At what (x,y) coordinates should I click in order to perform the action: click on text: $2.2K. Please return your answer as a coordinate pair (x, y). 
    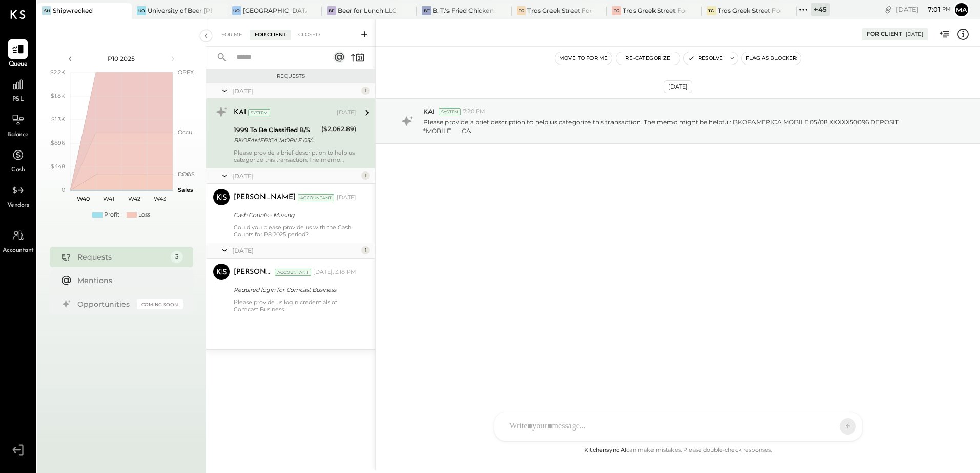
    Looking at the image, I should click on (57, 72).